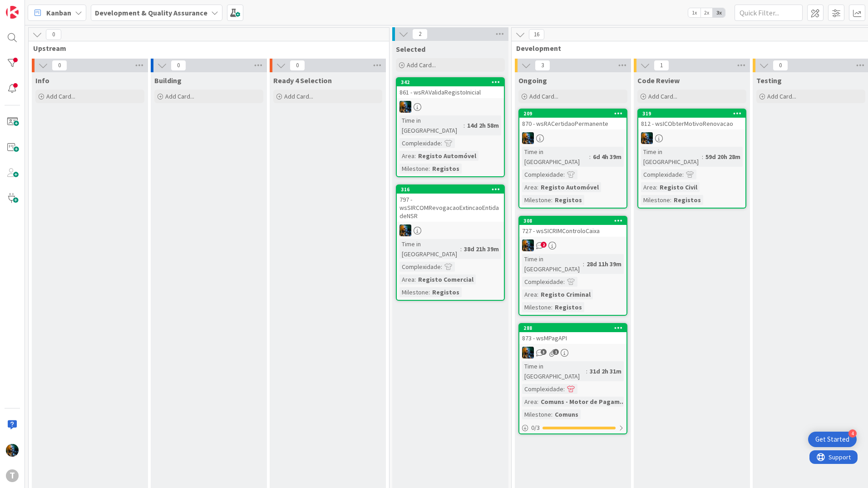 This screenshot has height=488, width=868. Describe the element at coordinates (603, 264) in the screenshot. I see `div: 28d 11h 39m` at that location.